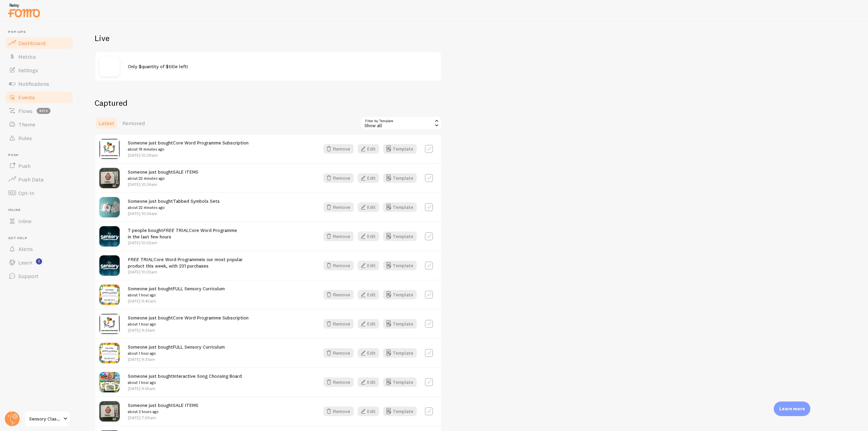 The image size is (868, 431). Describe the element at coordinates (188, 149) in the screenshot. I see `small: about 18 minutes ago` at that location.